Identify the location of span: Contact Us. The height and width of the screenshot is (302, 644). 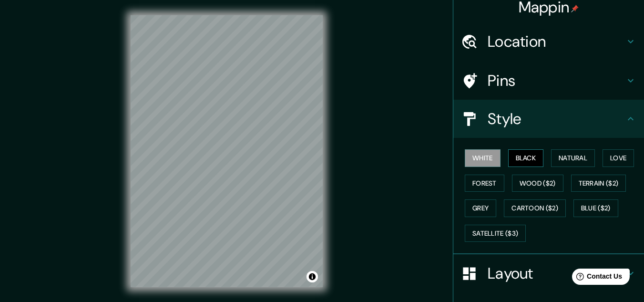
(46, 11).